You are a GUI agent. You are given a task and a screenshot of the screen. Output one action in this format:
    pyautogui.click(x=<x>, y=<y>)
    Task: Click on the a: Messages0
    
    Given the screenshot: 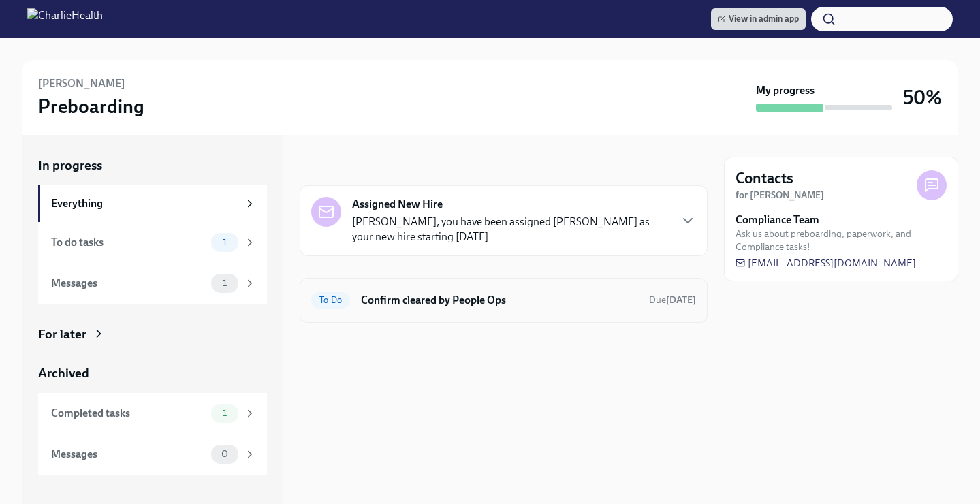 What is the action you would take?
    pyautogui.click(x=153, y=455)
    